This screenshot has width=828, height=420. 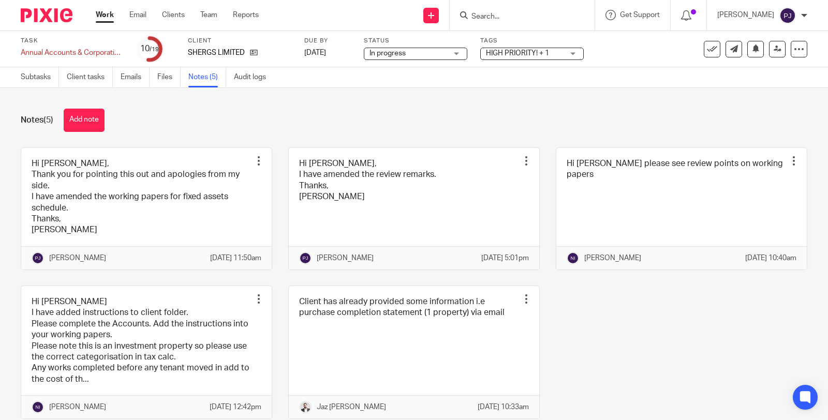 What do you see at coordinates (328, 41) in the screenshot?
I see `label: Due by` at bounding box center [328, 41].